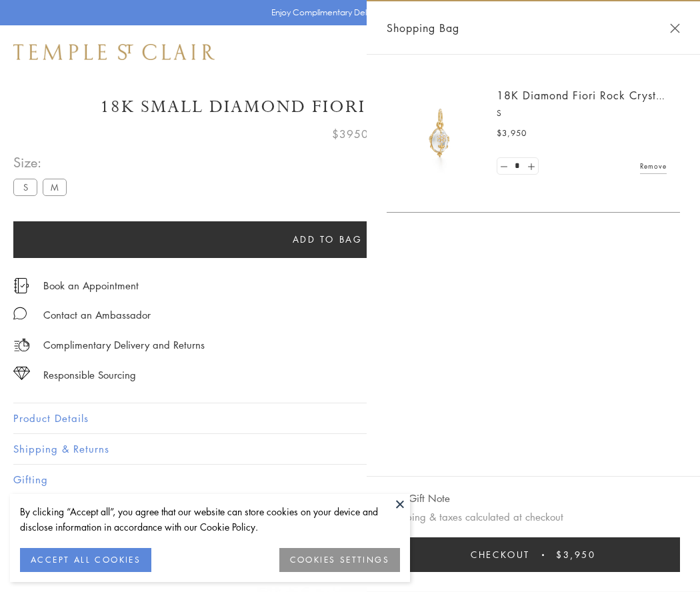 The image size is (700, 592). What do you see at coordinates (43, 162) in the screenshot?
I see `span: Size:` at bounding box center [43, 162].